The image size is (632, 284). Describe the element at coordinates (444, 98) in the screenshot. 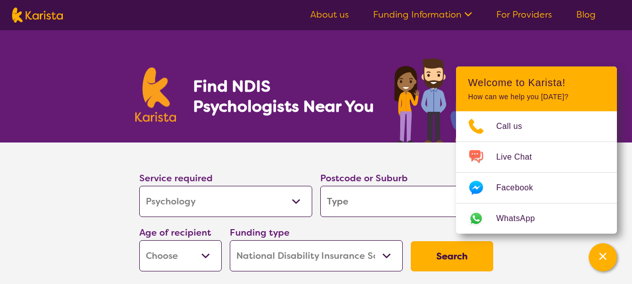

I see `img: psychology` at that location.